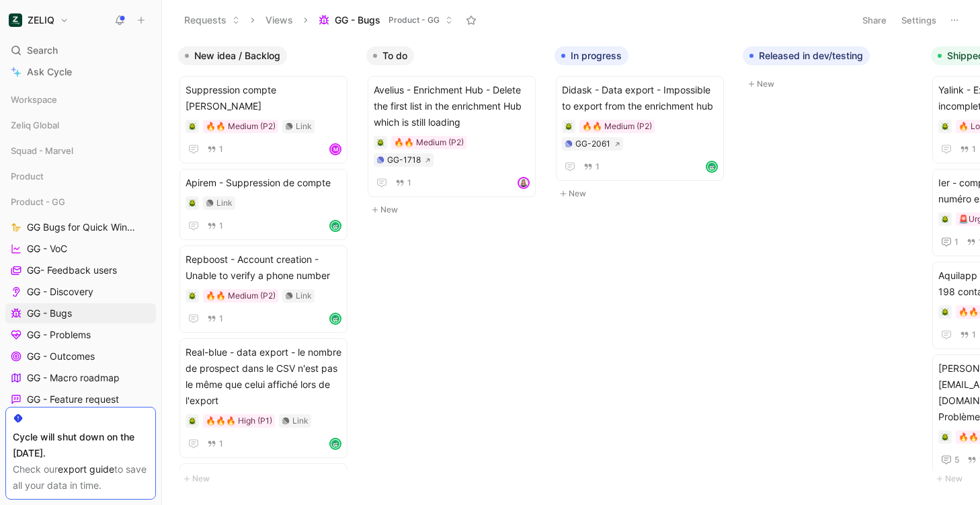 This screenshot has height=505, width=980. What do you see at coordinates (279, 20) in the screenshot?
I see `button: Views` at bounding box center [279, 20].